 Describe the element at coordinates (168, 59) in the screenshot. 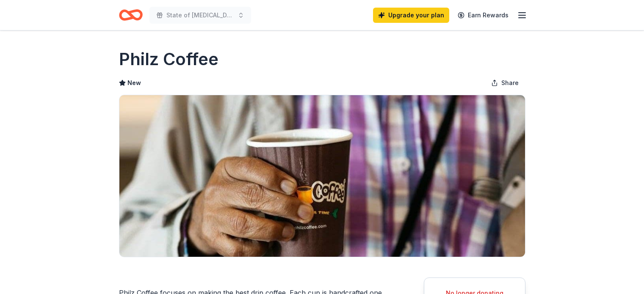

I see `h1: Philz Coffee` at that location.